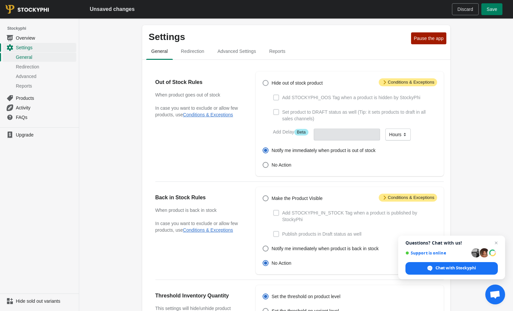 The height and width of the screenshot is (311, 513). What do you see at coordinates (39, 76) in the screenshot?
I see `a: Advanced` at bounding box center [39, 76].